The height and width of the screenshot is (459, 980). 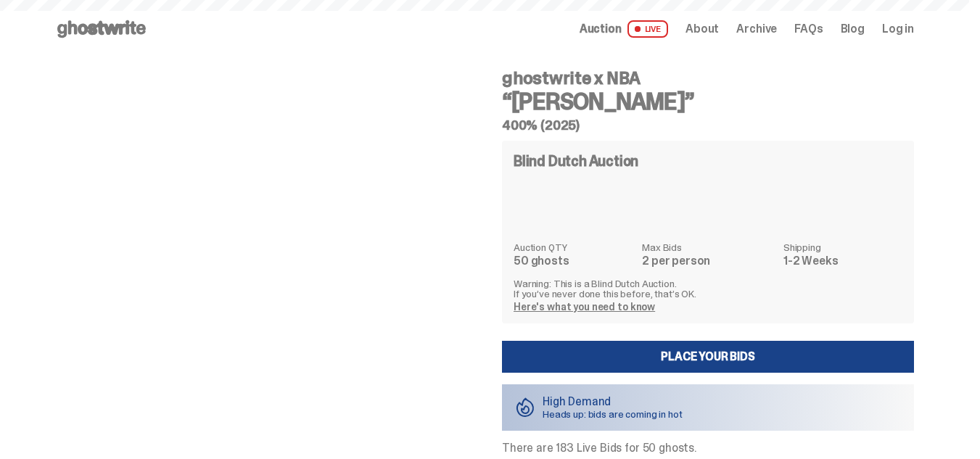 What do you see at coordinates (708, 248) in the screenshot?
I see `dt: Max Bids` at bounding box center [708, 248].